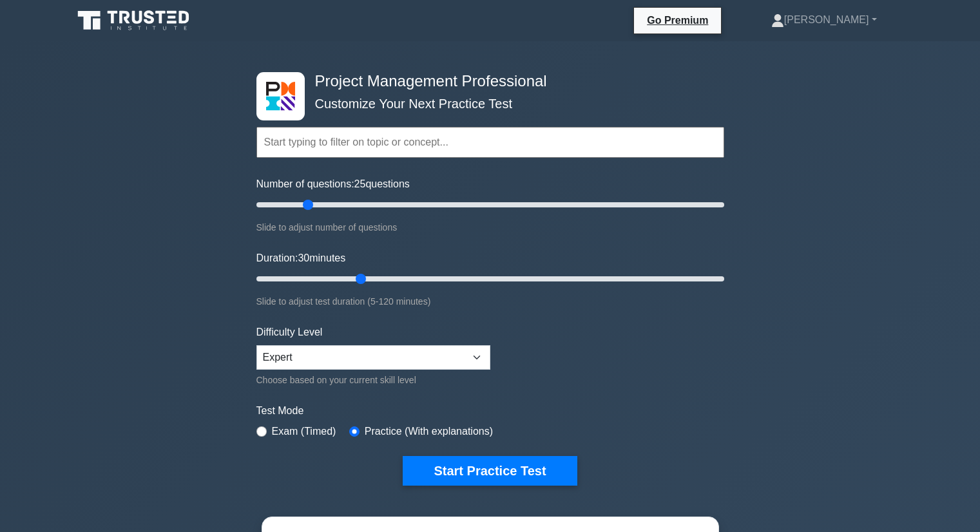 The image size is (980, 532). I want to click on div: Slide to adjust number of questions, so click(490, 228).